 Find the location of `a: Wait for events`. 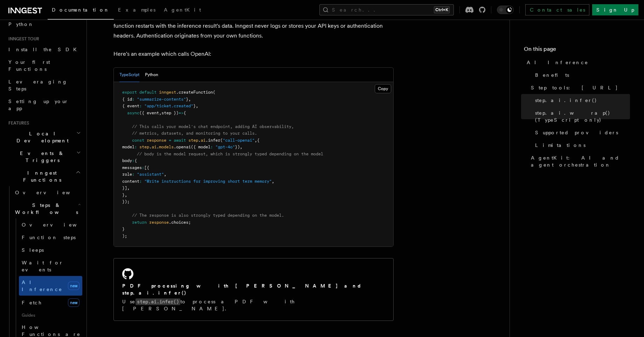

a: Wait for events is located at coordinates (51, 266).